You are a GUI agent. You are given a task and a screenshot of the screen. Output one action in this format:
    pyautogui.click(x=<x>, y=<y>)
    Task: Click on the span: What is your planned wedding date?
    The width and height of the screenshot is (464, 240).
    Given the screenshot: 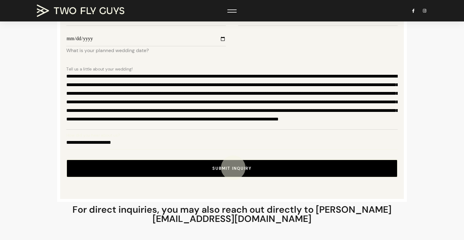 What is the action you would take?
    pyautogui.click(x=107, y=51)
    